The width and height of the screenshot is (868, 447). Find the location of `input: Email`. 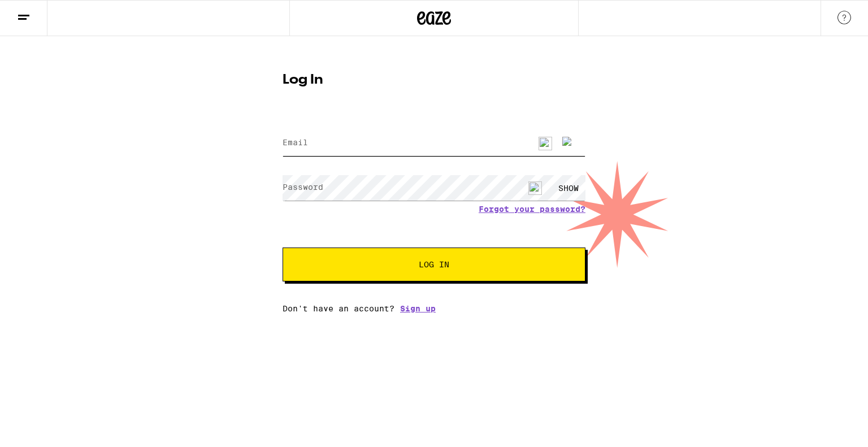

input: Email is located at coordinates (434, 143).